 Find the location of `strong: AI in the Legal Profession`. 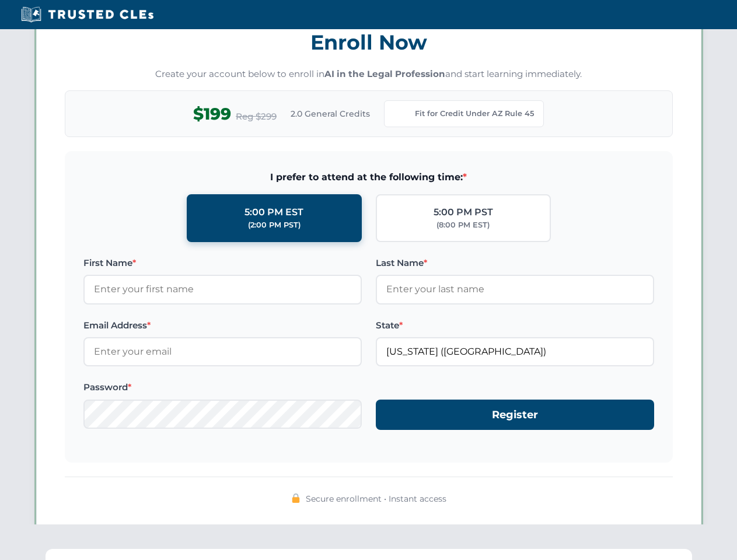

strong: AI in the Legal Profession is located at coordinates (384, 73).